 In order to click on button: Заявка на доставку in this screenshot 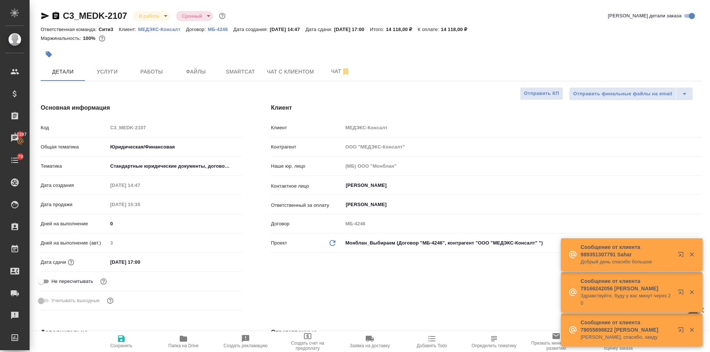, I will do `click(370, 342)`.